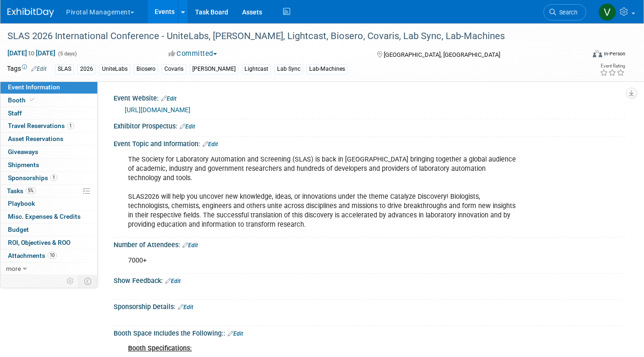 The image size is (644, 357). I want to click on div: Lab Sync, so click(289, 69).